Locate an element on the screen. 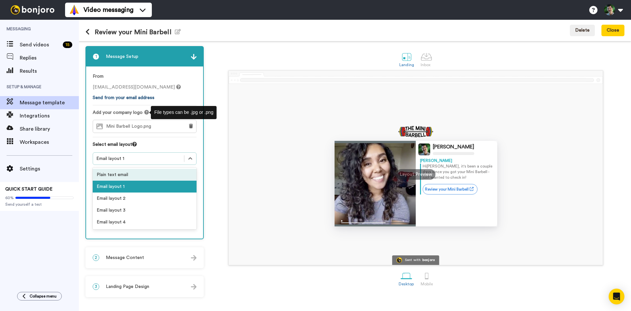  a: Send from your email address is located at coordinates (124, 98).